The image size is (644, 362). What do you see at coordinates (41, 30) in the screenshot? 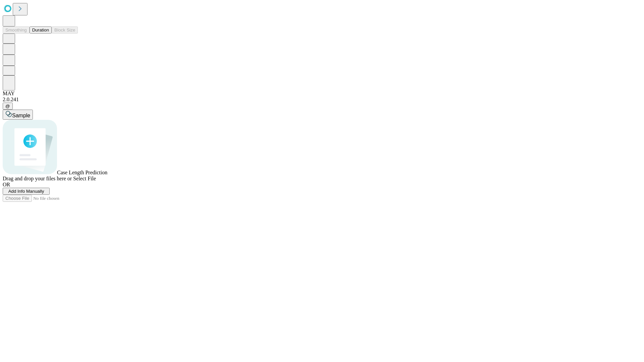
I see `button: Duration` at bounding box center [41, 30].